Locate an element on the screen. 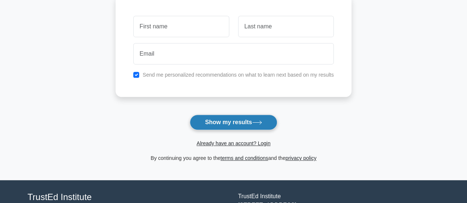  button: Show my results is located at coordinates (233, 122).